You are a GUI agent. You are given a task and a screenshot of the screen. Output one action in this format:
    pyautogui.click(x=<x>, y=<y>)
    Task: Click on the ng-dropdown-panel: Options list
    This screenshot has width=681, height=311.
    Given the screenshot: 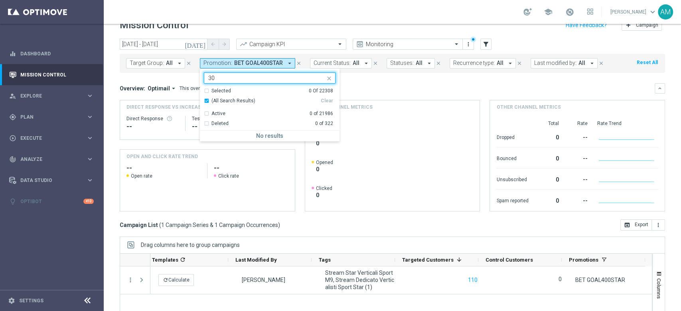 What is the action you would take?
    pyautogui.click(x=270, y=114)
    